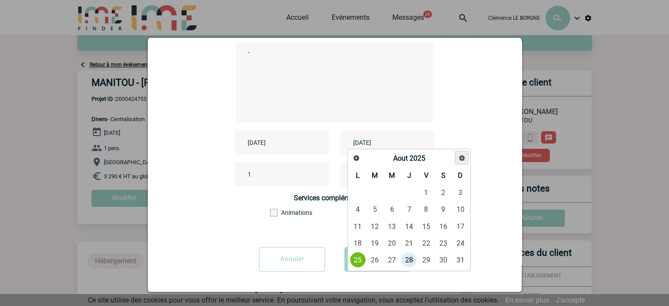 The image size is (669, 306). I want to click on span: Vendredi, so click(427, 175).